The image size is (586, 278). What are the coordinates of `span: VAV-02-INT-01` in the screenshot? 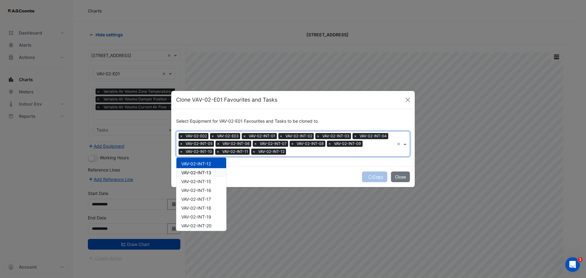 It's located at (262, 136).